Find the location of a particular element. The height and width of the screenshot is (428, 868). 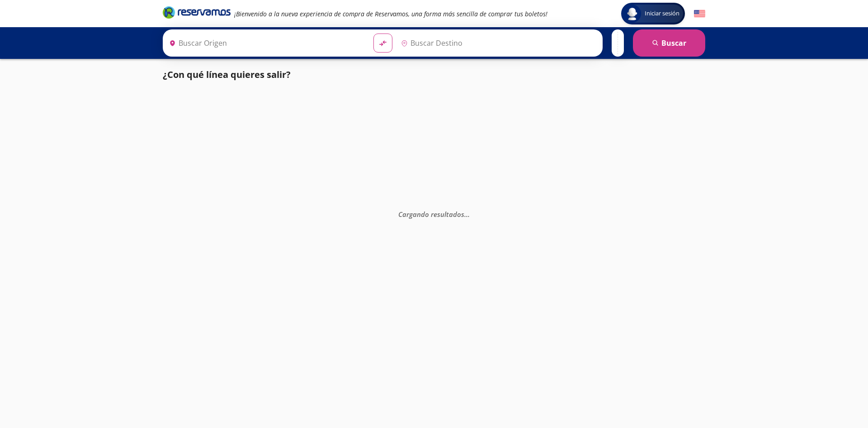

i: Brand Logo is located at coordinates (197, 12).